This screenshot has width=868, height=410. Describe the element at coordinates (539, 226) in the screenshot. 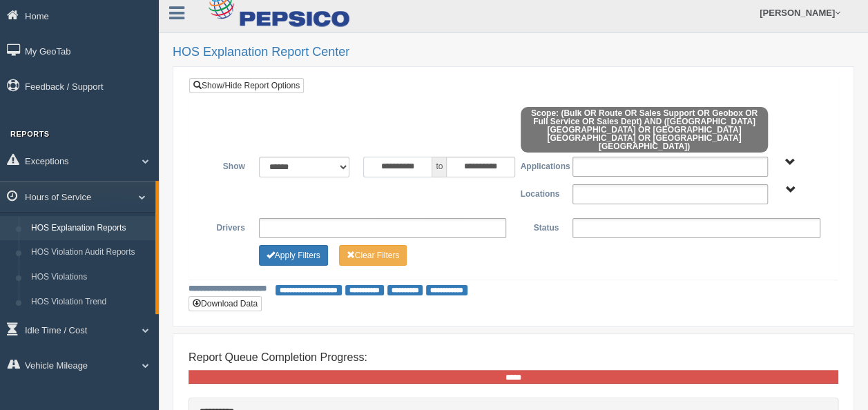

I see `label: Status` at that location.